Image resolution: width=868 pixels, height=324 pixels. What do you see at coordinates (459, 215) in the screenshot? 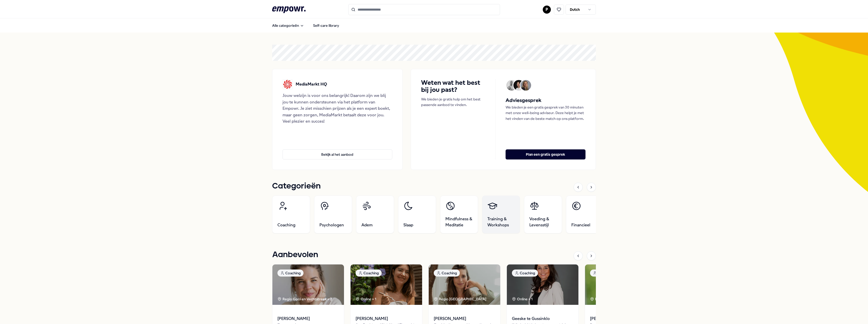
I see `a: Mindfulness & Meditatie` at bounding box center [459, 215].